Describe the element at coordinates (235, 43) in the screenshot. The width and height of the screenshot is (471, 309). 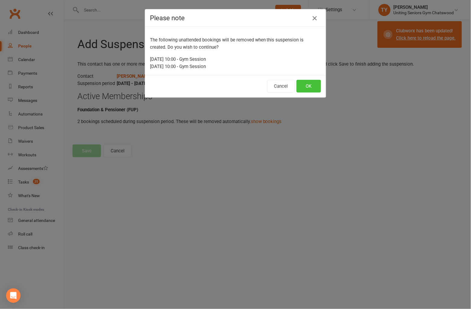
I see `p: The following unattended bookings will be removed when this suspension is created. Do you wish to...` at that location.